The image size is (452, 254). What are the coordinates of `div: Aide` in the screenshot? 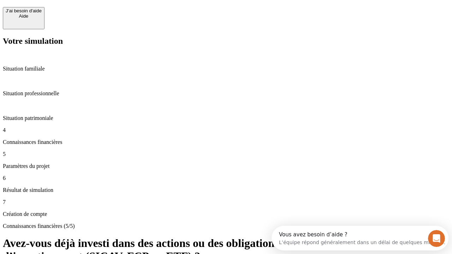 It's located at (24, 16).